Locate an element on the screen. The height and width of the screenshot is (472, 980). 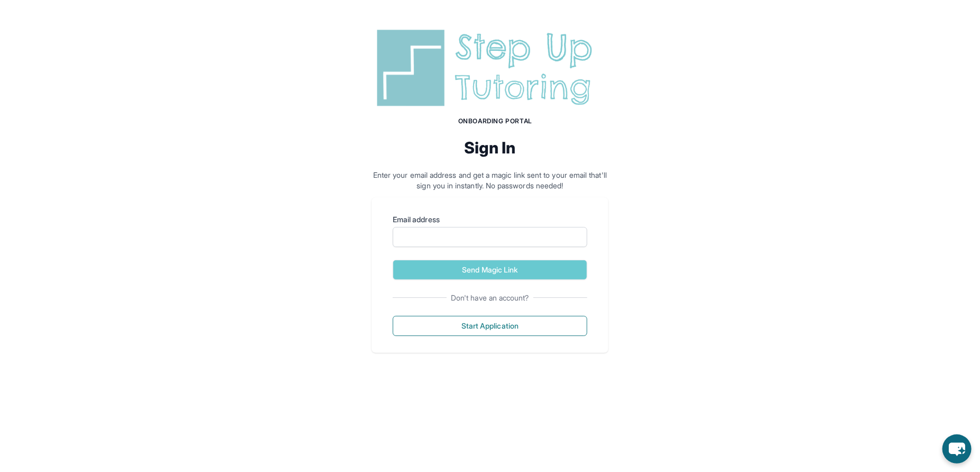
button: Start Application is located at coordinates (490, 326).